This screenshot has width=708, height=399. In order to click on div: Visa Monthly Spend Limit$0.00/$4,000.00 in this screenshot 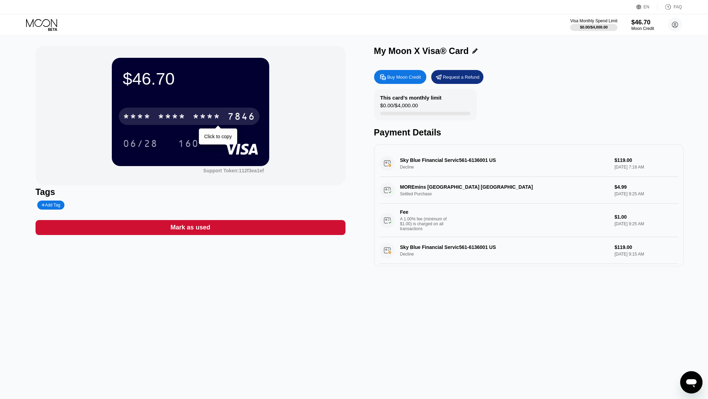, I will do `click(593, 25)`.